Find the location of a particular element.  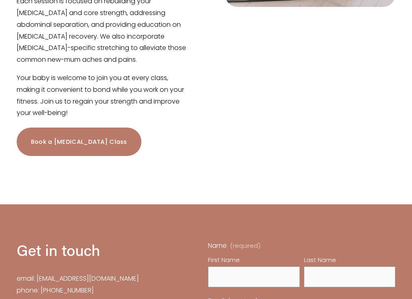

p: Your baby is welcome to join you at every class, making it convenient to bond while you work on y... is located at coordinates (102, 95).